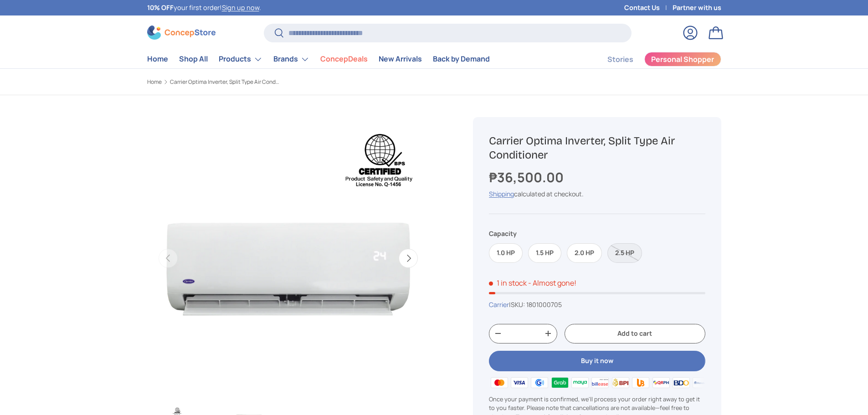 The width and height of the screenshot is (868, 415). I want to click on a: Back by Demand, so click(461, 59).